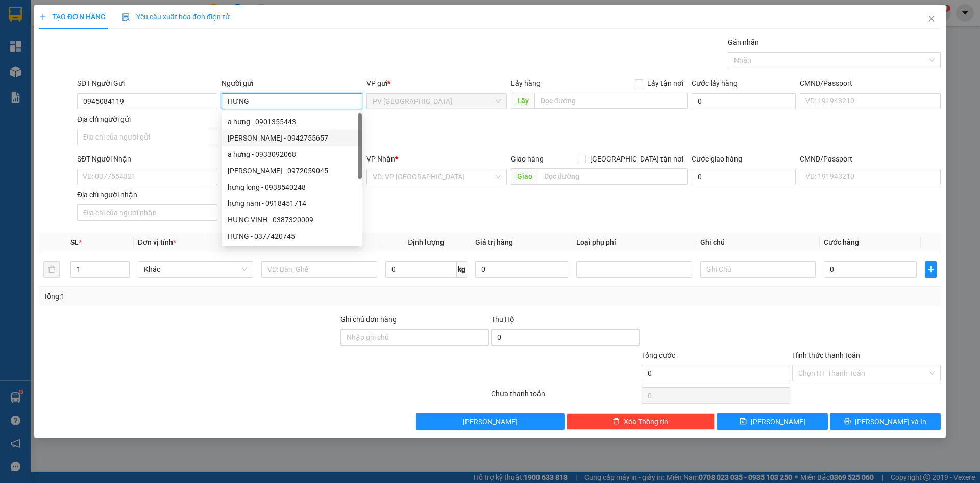  What do you see at coordinates (437, 101) in the screenshot?
I see `span: PV Hòa Thành` at bounding box center [437, 101].